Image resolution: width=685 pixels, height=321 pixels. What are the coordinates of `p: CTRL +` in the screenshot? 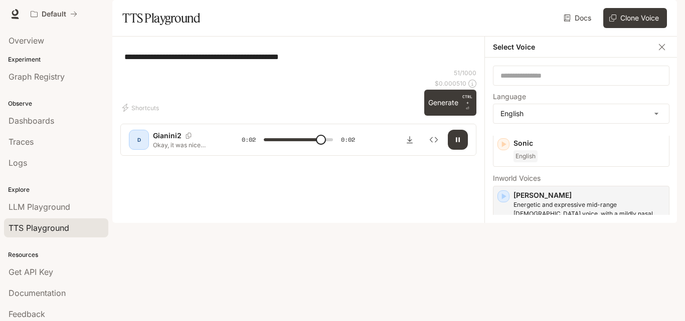 It's located at (467, 100).